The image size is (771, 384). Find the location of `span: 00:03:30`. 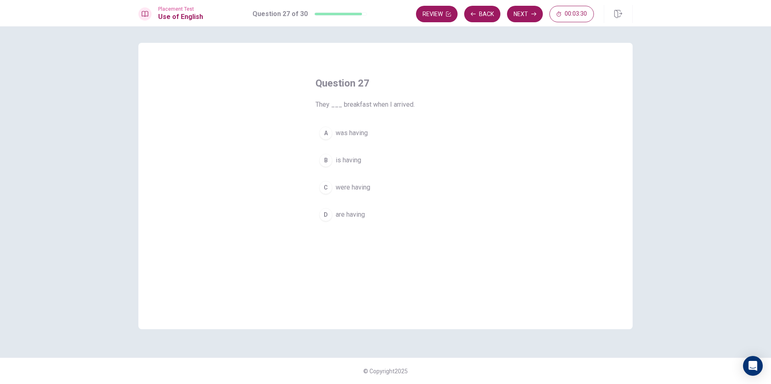

span: 00:03:30 is located at coordinates (576, 14).